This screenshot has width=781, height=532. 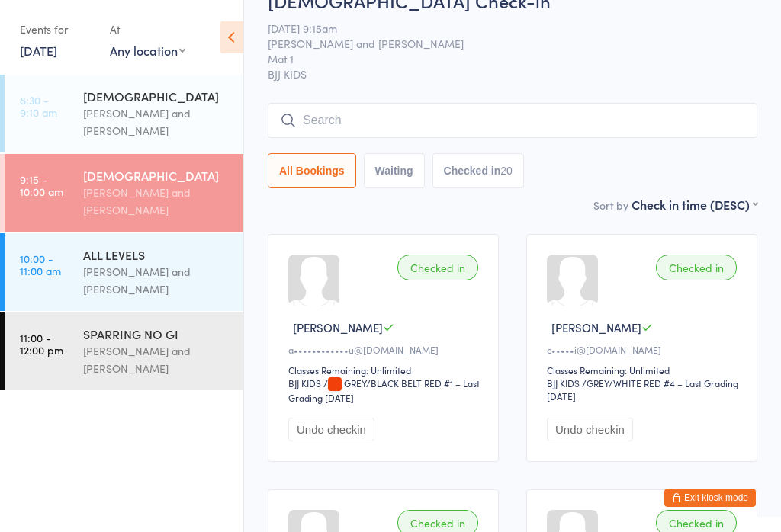 I want to click on div: 20, so click(x=506, y=171).